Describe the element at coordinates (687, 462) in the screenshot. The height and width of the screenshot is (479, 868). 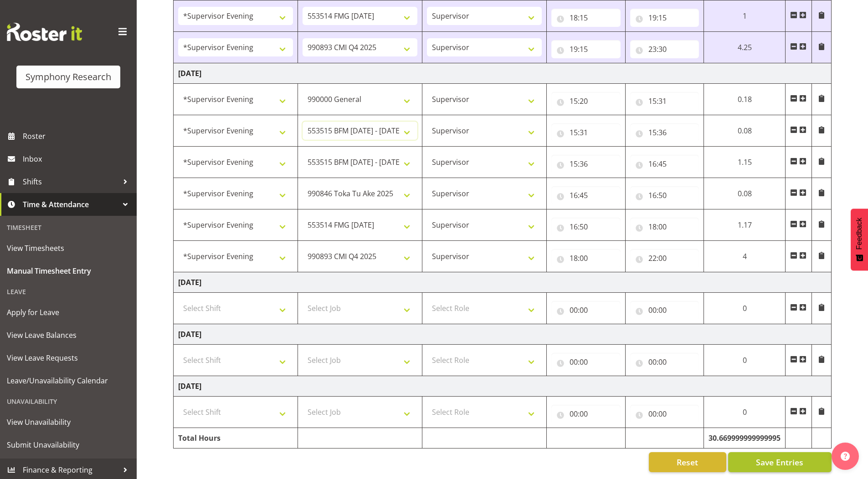
I see `button: Reset` at that location.